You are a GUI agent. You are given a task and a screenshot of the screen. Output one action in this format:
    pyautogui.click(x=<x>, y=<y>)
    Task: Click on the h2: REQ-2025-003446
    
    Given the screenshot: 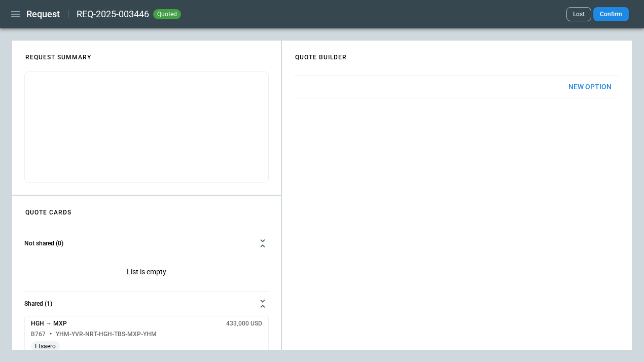 What is the action you would take?
    pyautogui.click(x=113, y=14)
    